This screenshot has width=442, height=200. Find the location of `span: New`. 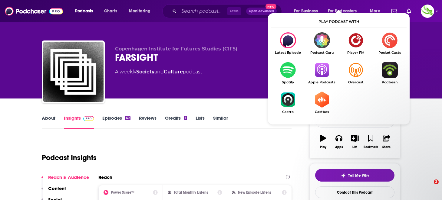

span: New is located at coordinates (271, 6).